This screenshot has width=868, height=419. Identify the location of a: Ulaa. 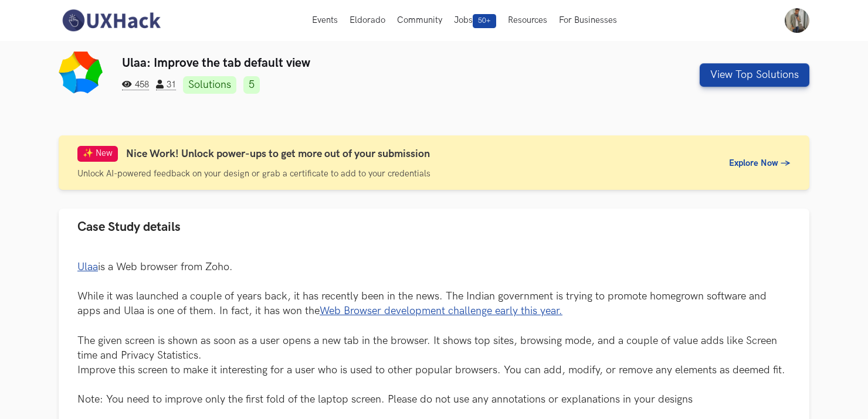
(87, 267).